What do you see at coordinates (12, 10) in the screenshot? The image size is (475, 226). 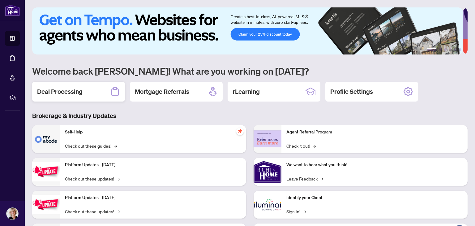 I see `img: logo` at bounding box center [12, 10].